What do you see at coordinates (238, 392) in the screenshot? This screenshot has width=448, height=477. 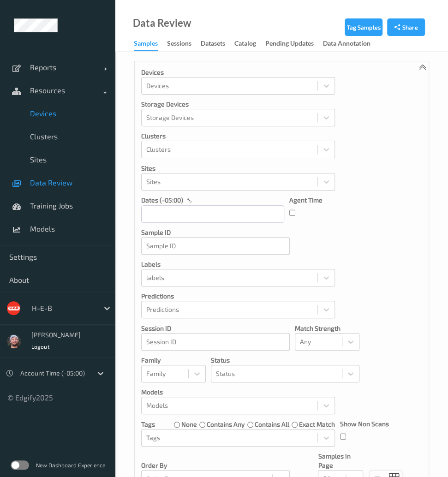 I see `p: Models` at bounding box center [238, 392].